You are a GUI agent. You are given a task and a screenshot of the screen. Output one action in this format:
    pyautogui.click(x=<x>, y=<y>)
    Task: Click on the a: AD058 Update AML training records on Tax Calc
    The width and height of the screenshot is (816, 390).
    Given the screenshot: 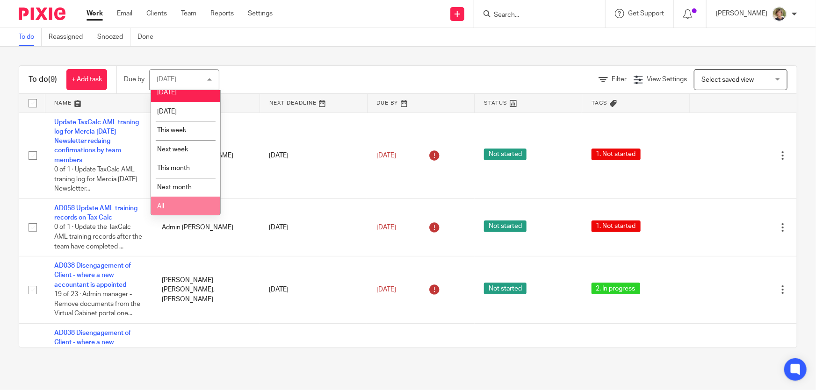 What is the action you would take?
    pyautogui.click(x=96, y=213)
    